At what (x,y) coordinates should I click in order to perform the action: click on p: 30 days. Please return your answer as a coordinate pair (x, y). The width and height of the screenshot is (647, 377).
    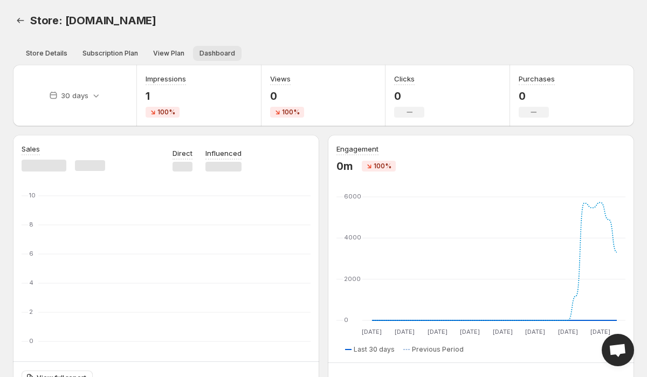
    Looking at the image, I should click on (74, 95).